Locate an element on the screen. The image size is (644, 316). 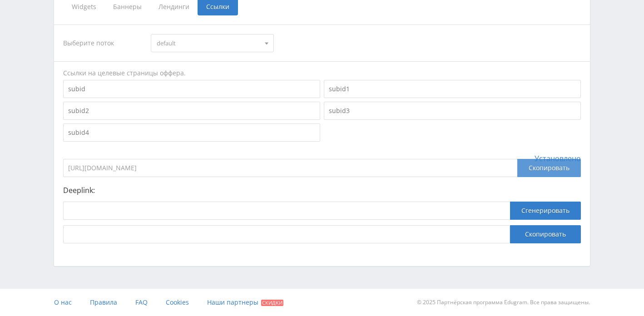
span: Установлено is located at coordinates (557, 158).